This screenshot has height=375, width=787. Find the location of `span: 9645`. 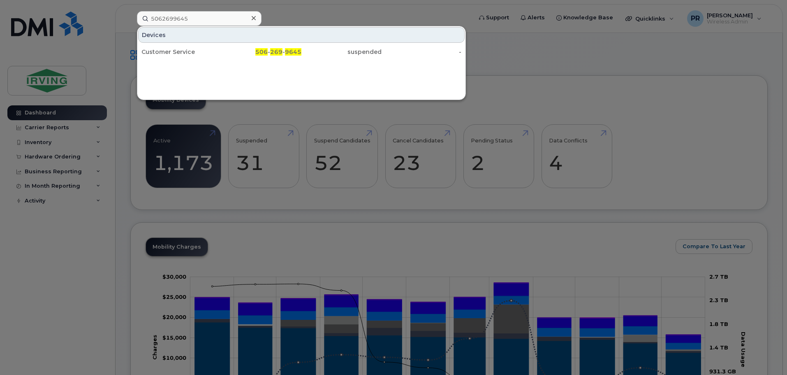

span: 9645 is located at coordinates (293, 52).